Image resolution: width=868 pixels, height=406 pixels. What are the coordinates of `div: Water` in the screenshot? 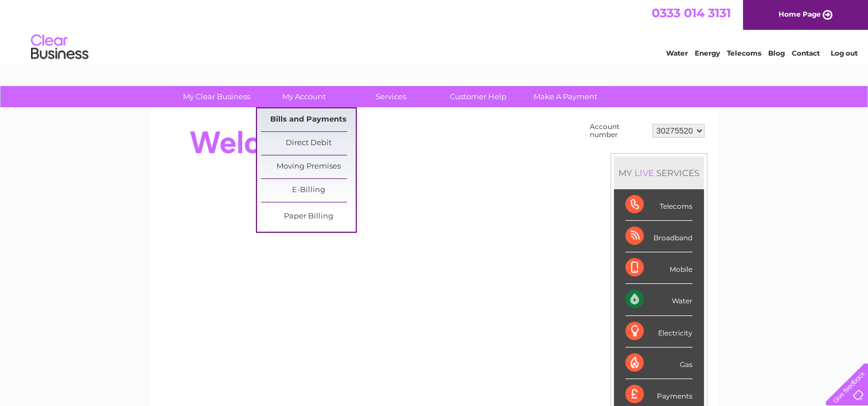 It's located at (659, 299).